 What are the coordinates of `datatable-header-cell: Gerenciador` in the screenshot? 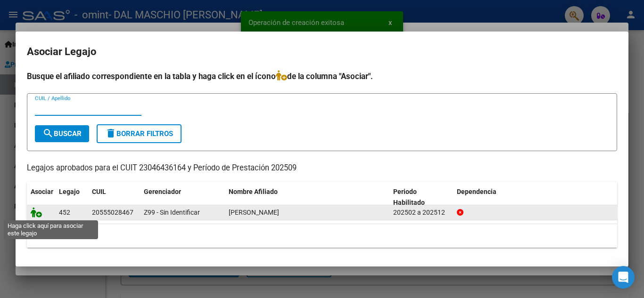 It's located at (182, 197).